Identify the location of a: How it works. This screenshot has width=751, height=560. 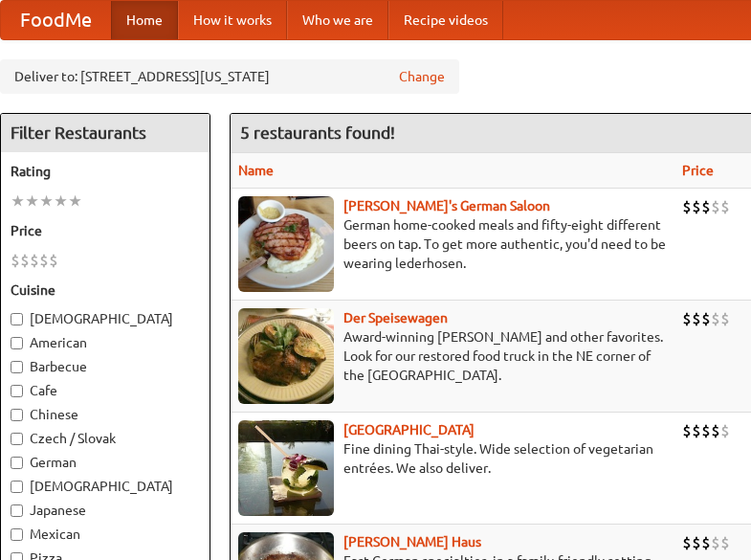
(233, 20).